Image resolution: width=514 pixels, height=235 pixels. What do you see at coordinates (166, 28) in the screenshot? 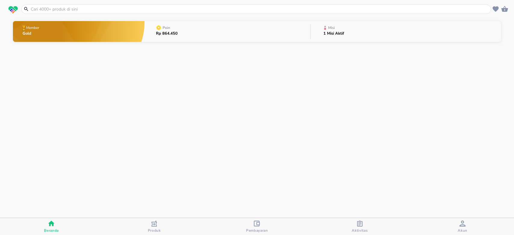
I see `p: Poin` at bounding box center [166, 28].